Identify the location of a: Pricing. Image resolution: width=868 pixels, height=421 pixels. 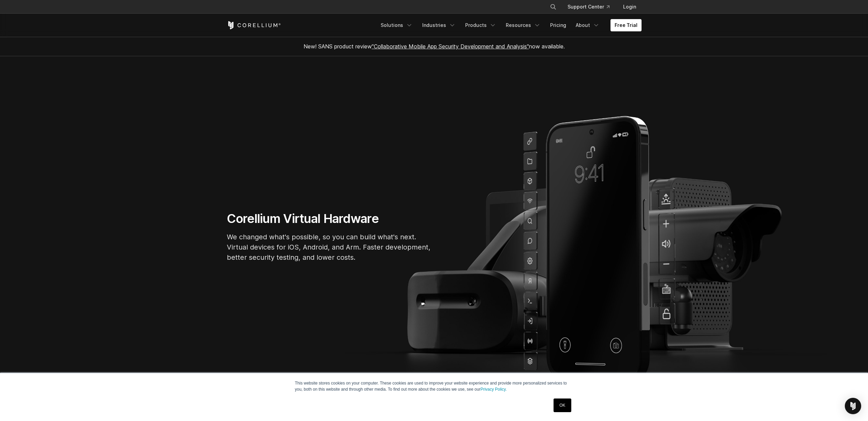
(558, 25).